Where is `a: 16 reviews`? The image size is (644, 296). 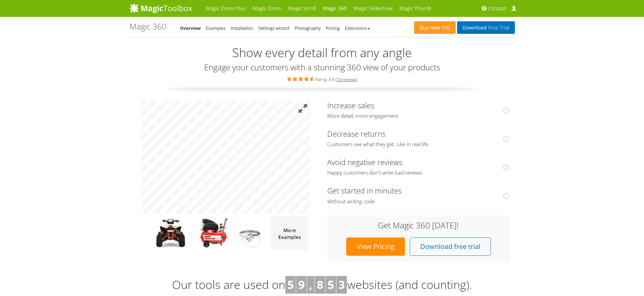 a: 16 reviews is located at coordinates (346, 79).